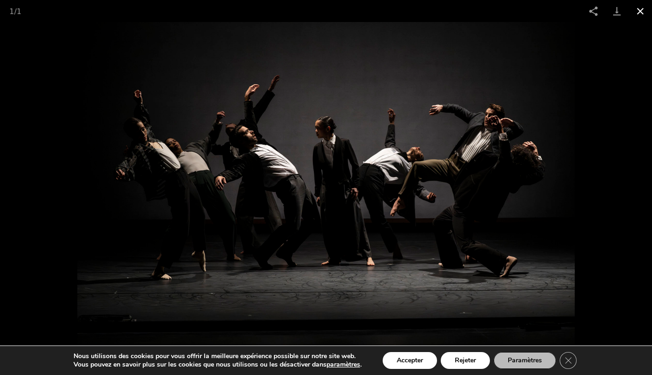 This screenshot has width=652, height=375. What do you see at coordinates (525, 361) in the screenshot?
I see `button: Paramètres` at bounding box center [525, 361].